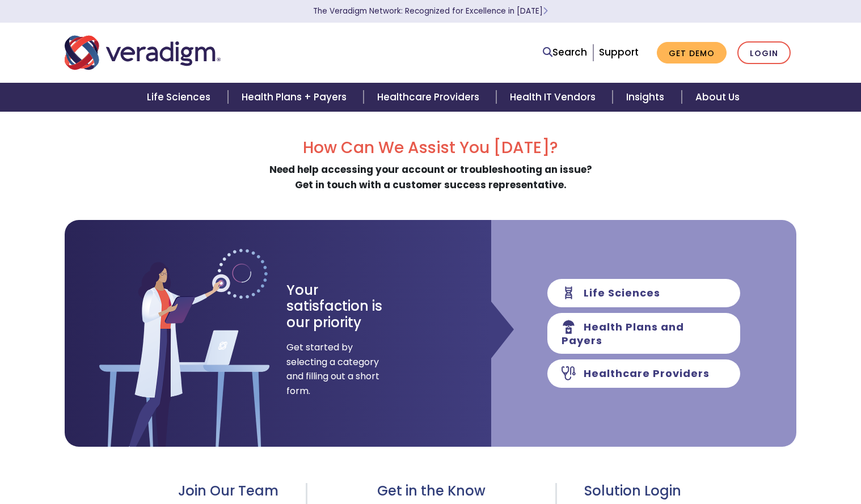 This screenshot has height=504, width=861. I want to click on a: Healthcare Providers, so click(430, 97).